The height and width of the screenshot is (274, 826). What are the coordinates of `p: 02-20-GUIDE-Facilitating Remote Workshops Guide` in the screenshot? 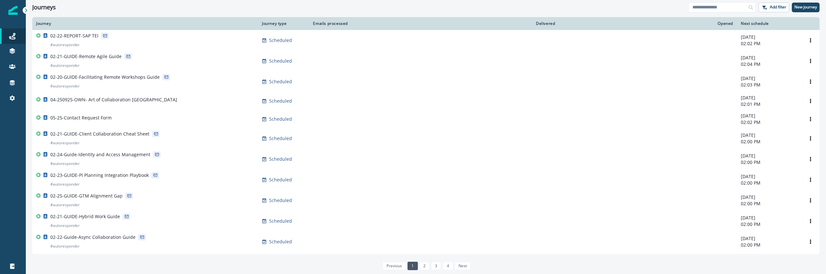 It's located at (105, 77).